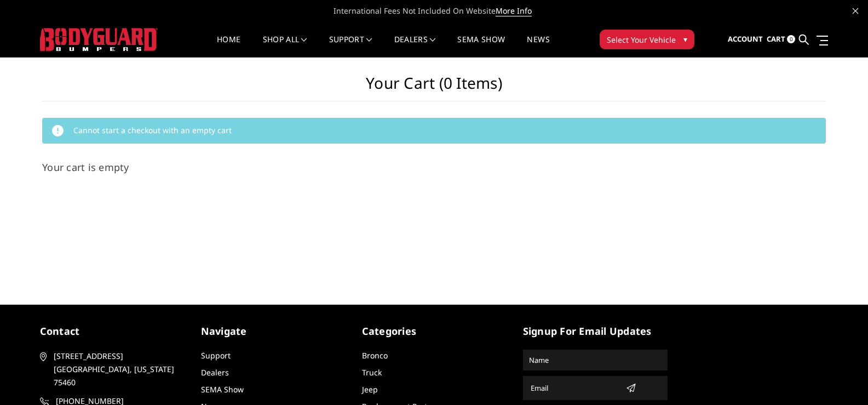 This screenshot has width=868, height=405. Describe the element at coordinates (595, 331) in the screenshot. I see `h5: signup for email updates` at that location.